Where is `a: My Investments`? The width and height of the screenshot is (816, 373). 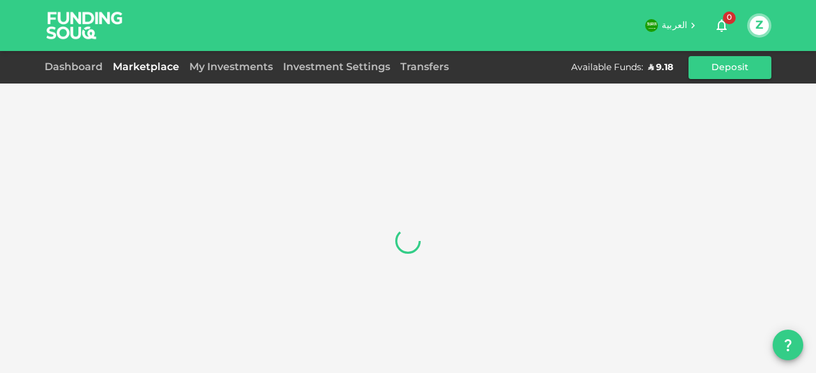 a: My Investments is located at coordinates (231, 67).